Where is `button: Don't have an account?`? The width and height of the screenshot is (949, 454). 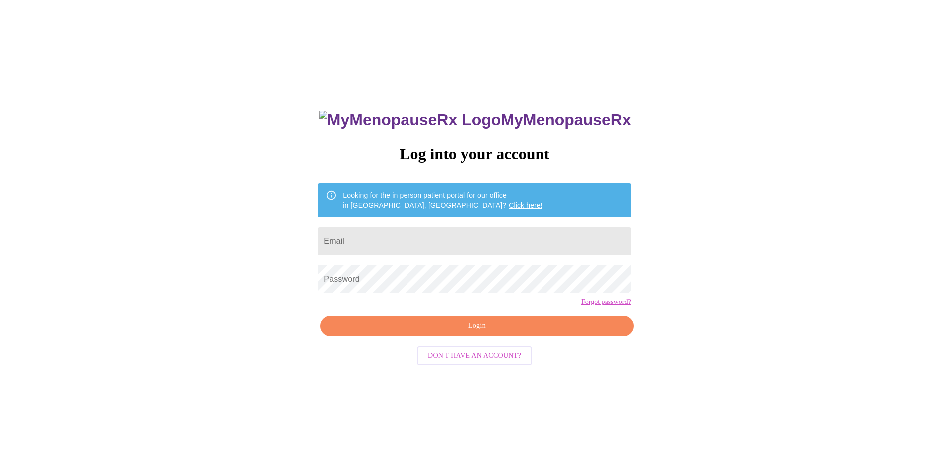 button: Don't have an account? is located at coordinates (474, 356).